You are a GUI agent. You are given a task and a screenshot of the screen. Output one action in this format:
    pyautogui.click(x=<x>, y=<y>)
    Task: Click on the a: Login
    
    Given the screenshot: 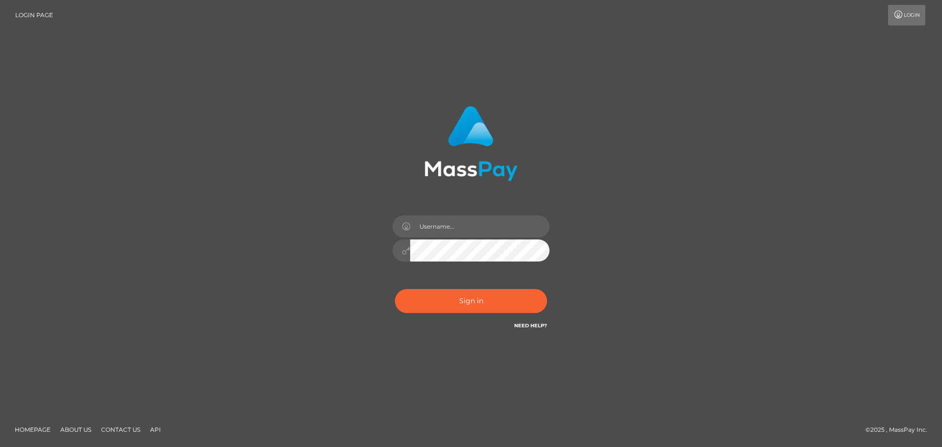 What is the action you would take?
    pyautogui.click(x=907, y=15)
    